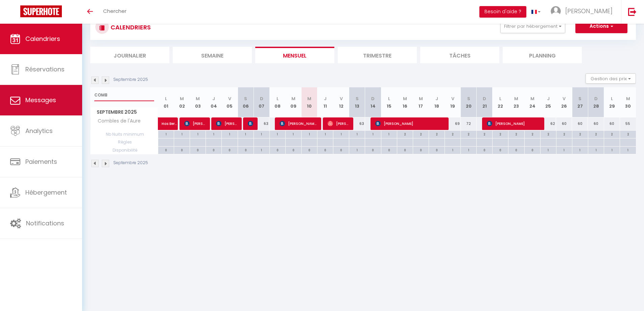 Image resolution: width=644 pixels, height=311 pixels. I want to click on span: Combles de l'Aure, so click(117, 121).